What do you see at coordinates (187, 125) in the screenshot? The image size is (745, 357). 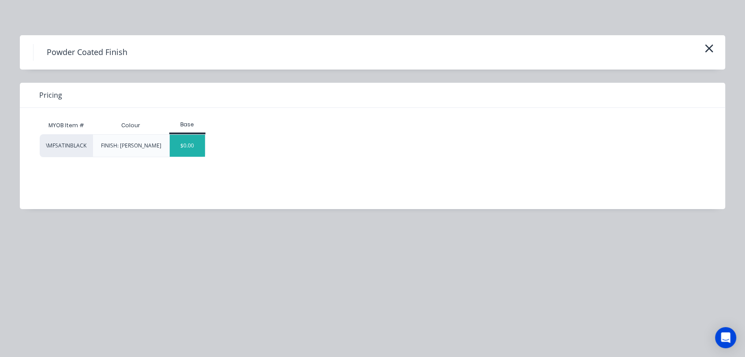 I see `div: Base` at bounding box center [187, 125].